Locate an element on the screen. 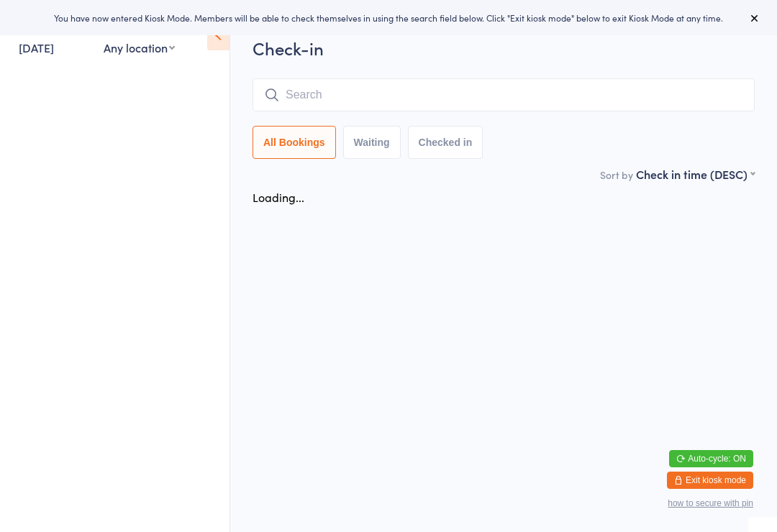 This screenshot has height=532, width=777. h2: Check-in is located at coordinates (503, 48).